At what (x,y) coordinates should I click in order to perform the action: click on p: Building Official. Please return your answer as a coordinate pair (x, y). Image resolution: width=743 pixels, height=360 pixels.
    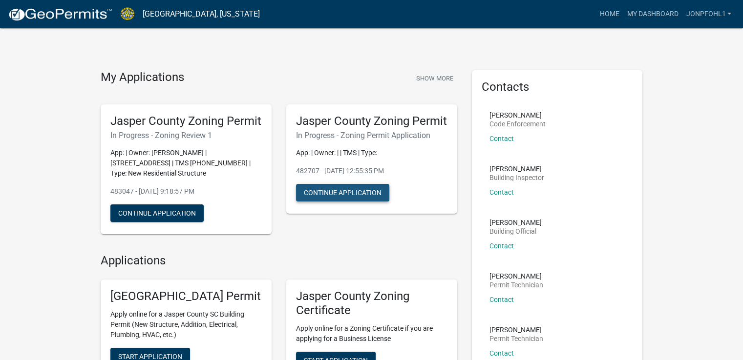
    Looking at the image, I should click on (515, 232).